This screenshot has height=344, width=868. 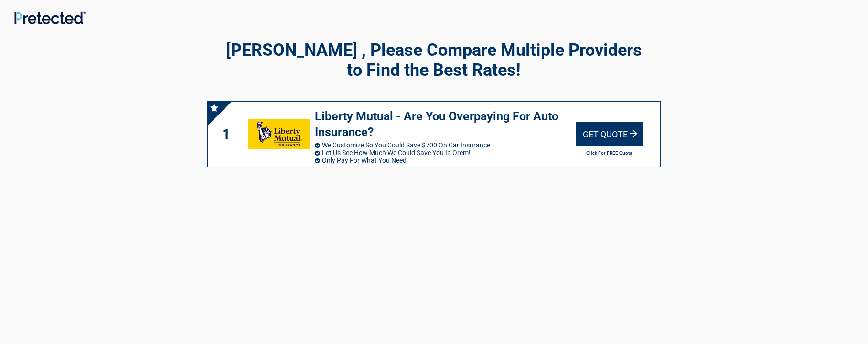 I want to click on li: Let Us See How Much We Could Save You In Orem!, so click(x=445, y=153).